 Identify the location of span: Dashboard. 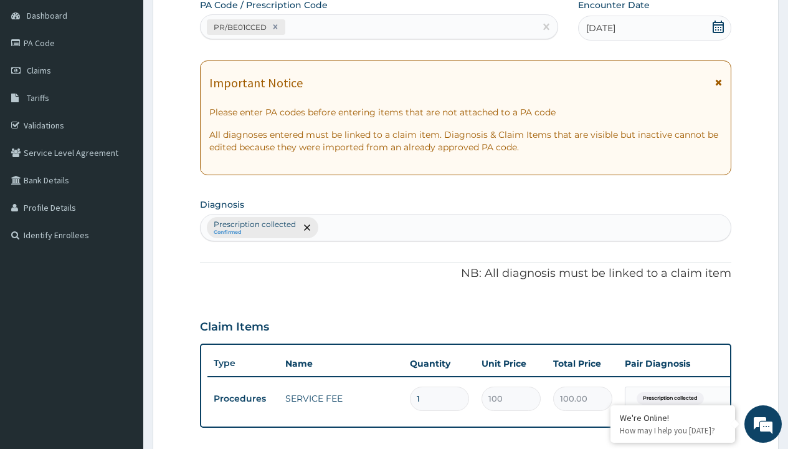
(47, 16).